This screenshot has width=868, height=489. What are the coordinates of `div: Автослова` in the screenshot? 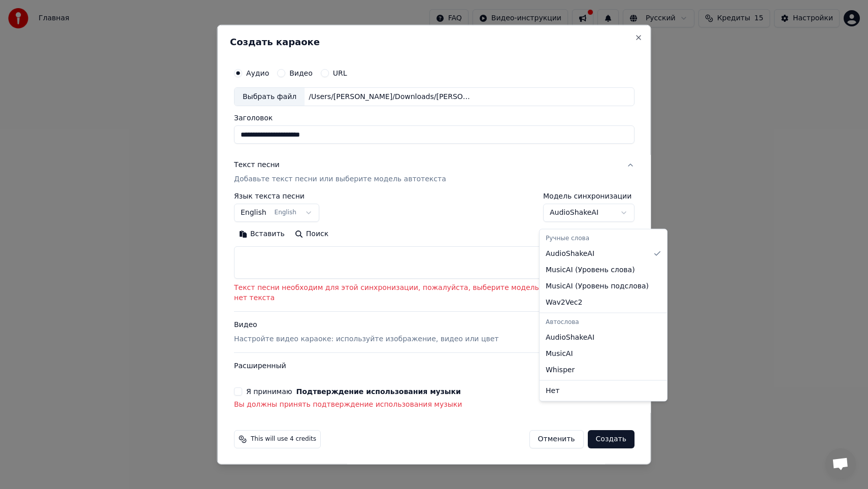 It's located at (603, 322).